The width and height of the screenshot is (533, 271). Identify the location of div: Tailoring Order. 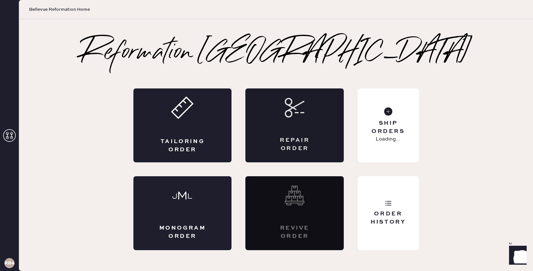
(183, 145).